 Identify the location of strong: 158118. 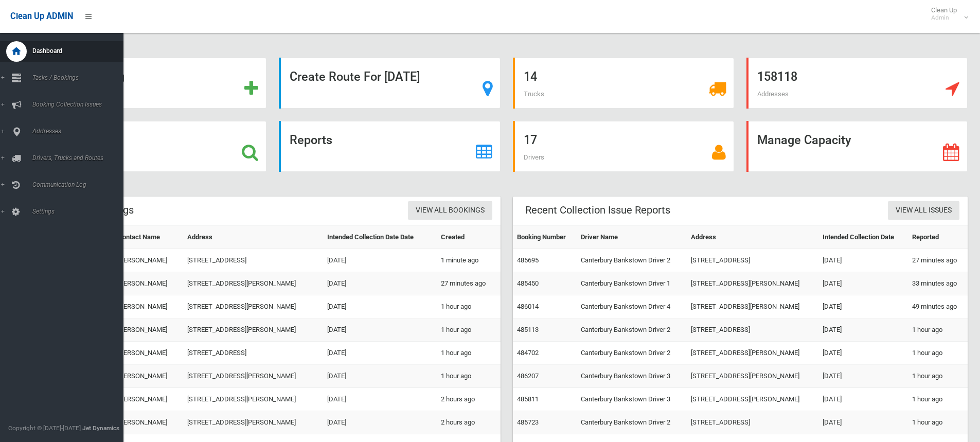
(778, 76).